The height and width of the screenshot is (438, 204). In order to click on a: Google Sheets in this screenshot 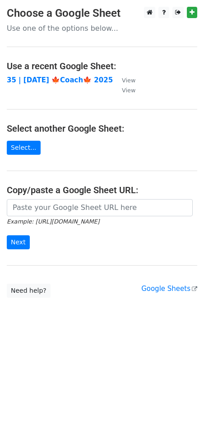, I will do `click(170, 289)`.